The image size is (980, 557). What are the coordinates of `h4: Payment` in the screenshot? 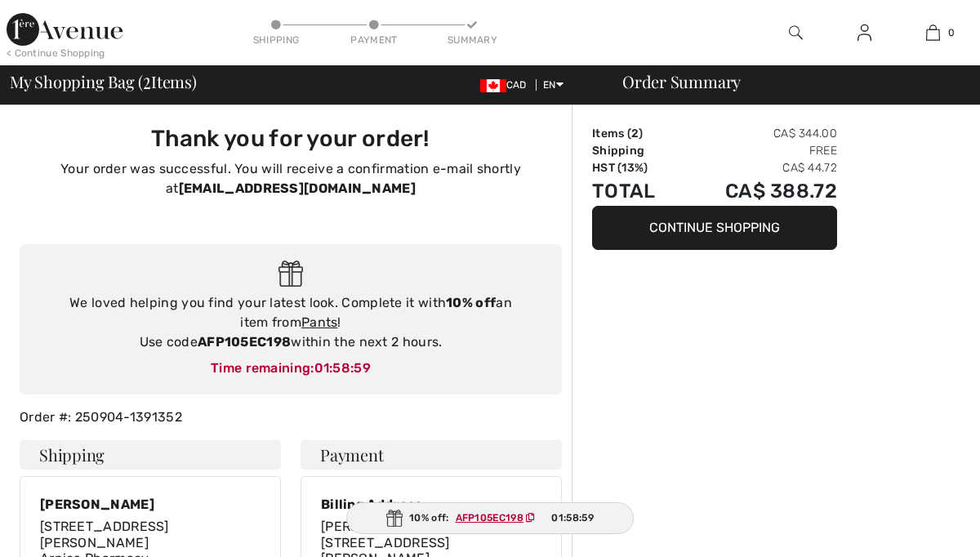 It's located at (431, 455).